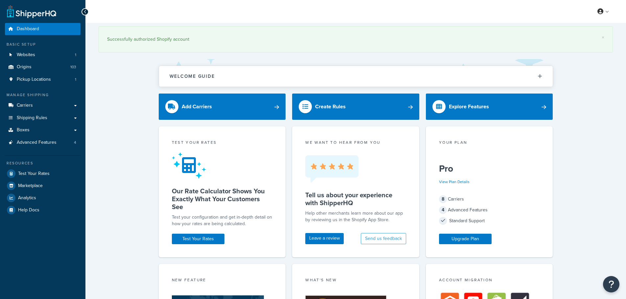 This screenshot has height=299, width=626. What do you see at coordinates (73, 67) in the screenshot?
I see `span: 103` at bounding box center [73, 67].